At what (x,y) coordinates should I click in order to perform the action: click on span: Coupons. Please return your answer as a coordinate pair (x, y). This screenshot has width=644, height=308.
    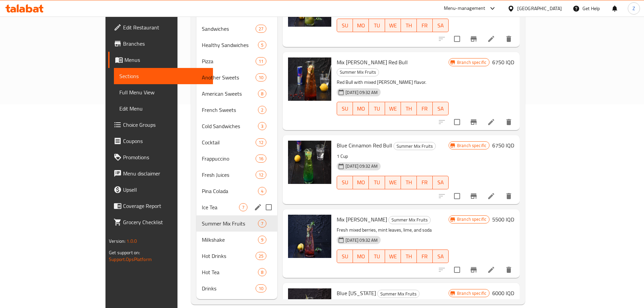
    Looking at the image, I should click on (165, 141).